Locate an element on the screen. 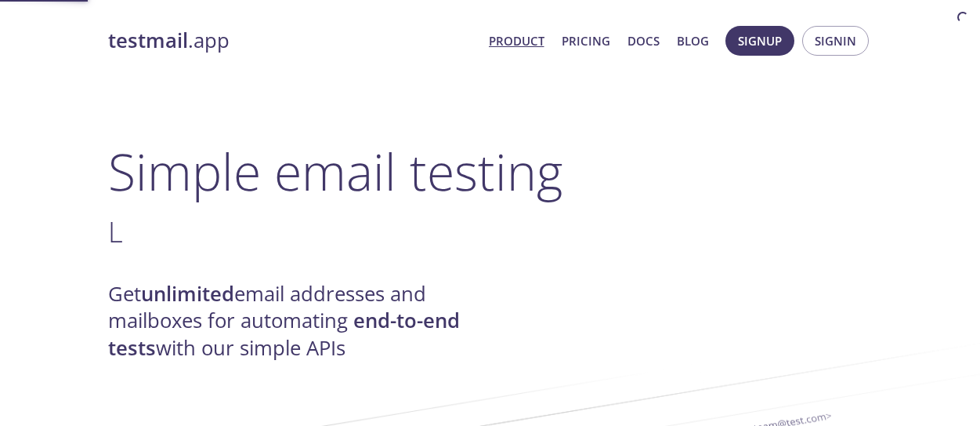 This screenshot has width=980, height=426. a: testmail.app is located at coordinates (292, 41).